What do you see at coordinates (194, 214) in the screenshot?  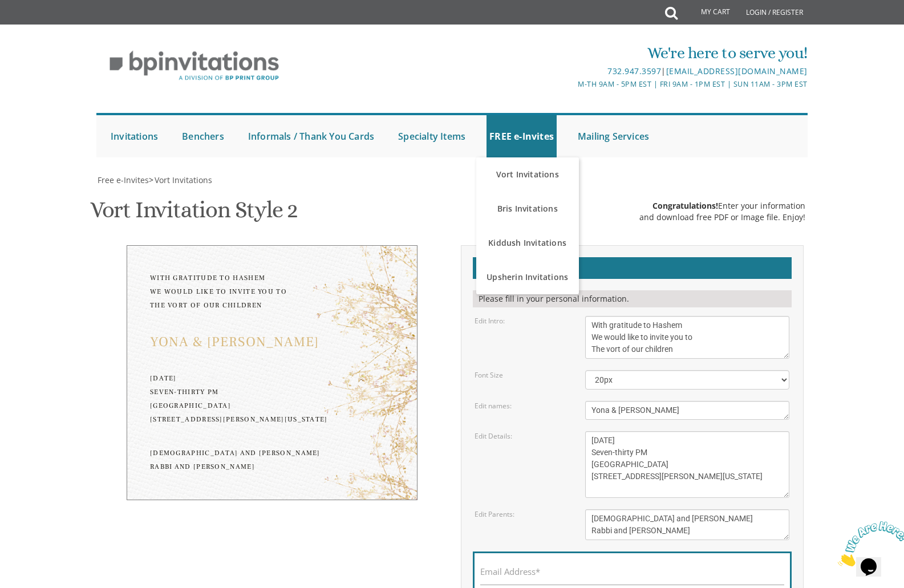 I see `h1: Vort Invitation Style 2` at bounding box center [194, 214].